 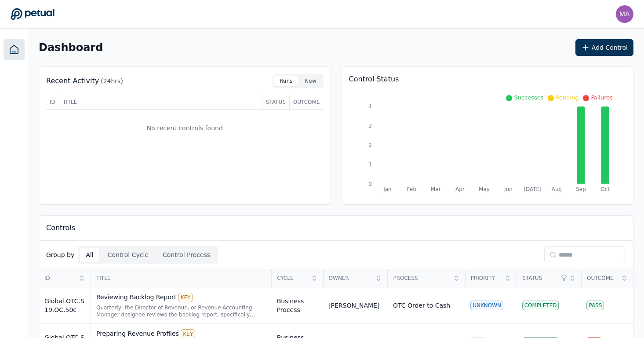 What do you see at coordinates (65, 305) in the screenshot?
I see `div: Global.OTC.S19.OC.50c` at bounding box center [65, 305].